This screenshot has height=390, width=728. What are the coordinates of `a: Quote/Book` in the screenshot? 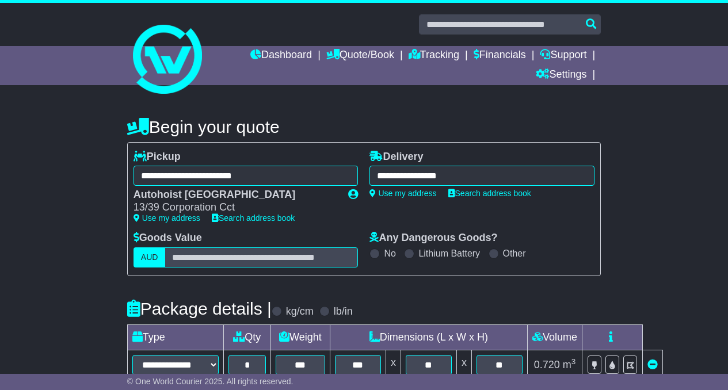 It's located at (360, 56).